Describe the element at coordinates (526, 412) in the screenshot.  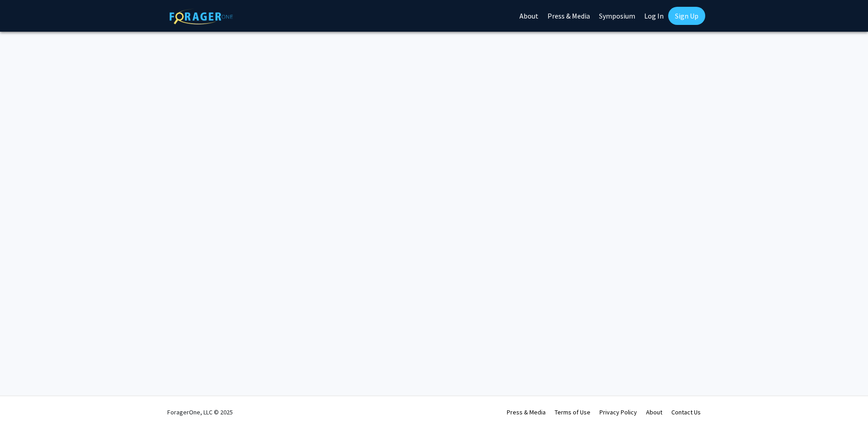
I see `a: Press & Media` at that location.